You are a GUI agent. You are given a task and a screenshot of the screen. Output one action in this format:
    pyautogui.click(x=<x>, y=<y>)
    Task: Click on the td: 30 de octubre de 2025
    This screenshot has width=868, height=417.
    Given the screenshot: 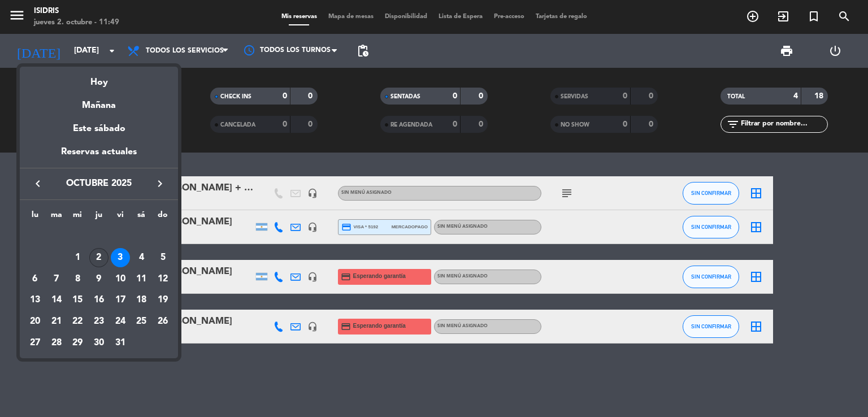 What is the action you would take?
    pyautogui.click(x=99, y=343)
    